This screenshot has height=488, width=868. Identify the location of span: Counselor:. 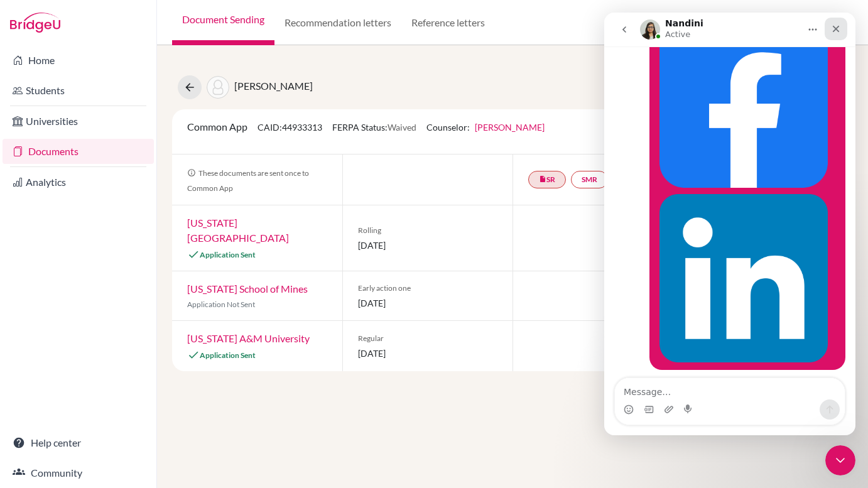
(486, 127).